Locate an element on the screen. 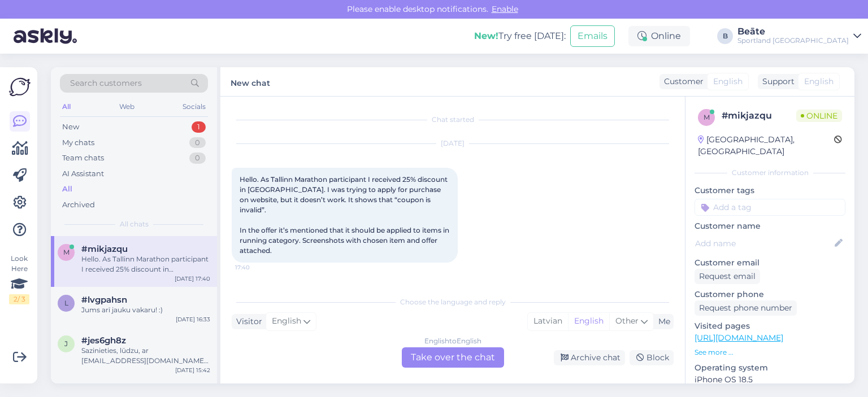 The height and width of the screenshot is (397, 868). div: Choose the language and reply is located at coordinates (452, 303).